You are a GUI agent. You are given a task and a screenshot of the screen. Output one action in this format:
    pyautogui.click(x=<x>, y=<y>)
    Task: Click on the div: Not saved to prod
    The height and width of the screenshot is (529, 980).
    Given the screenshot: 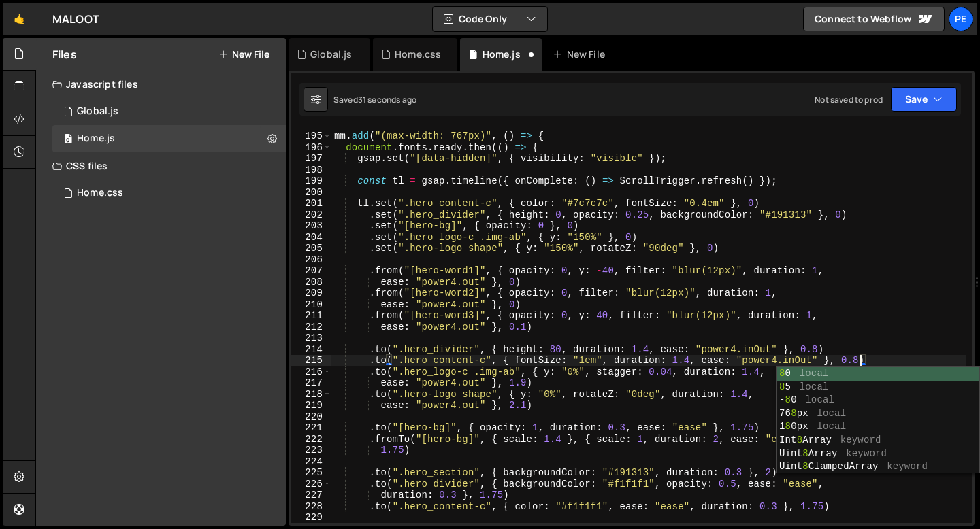 What is the action you would take?
    pyautogui.click(x=849, y=99)
    